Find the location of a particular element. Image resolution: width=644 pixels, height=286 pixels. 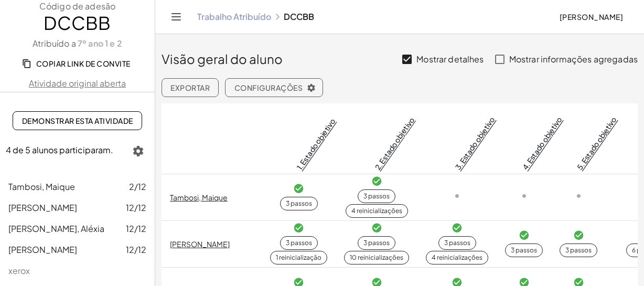

a: 5. Estado objetivo is located at coordinates (596, 144).